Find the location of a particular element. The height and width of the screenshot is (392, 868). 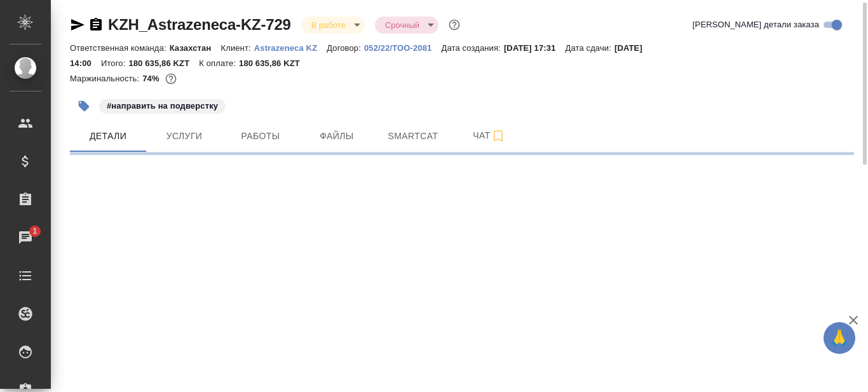

a: KZH_Astrazeneca-KZ-729 is located at coordinates (200, 24).